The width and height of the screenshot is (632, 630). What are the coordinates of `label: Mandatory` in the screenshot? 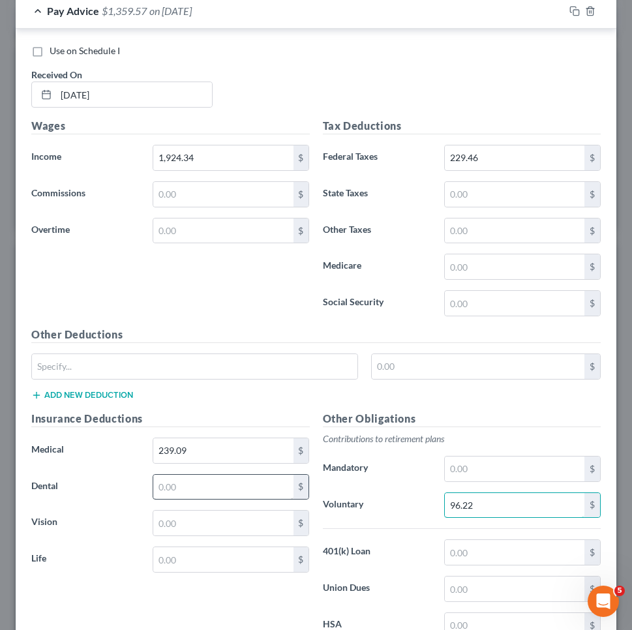 It's located at (377, 469).